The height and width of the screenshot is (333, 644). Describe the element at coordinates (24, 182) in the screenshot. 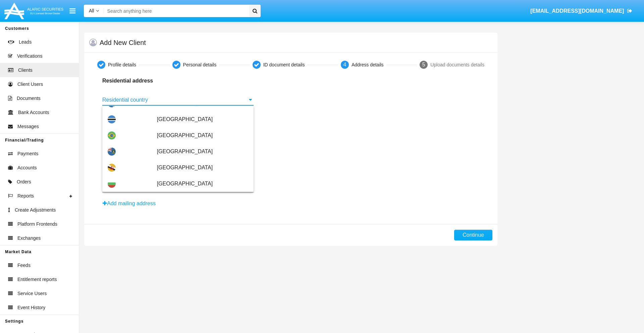

I see `span: Orders` at that location.